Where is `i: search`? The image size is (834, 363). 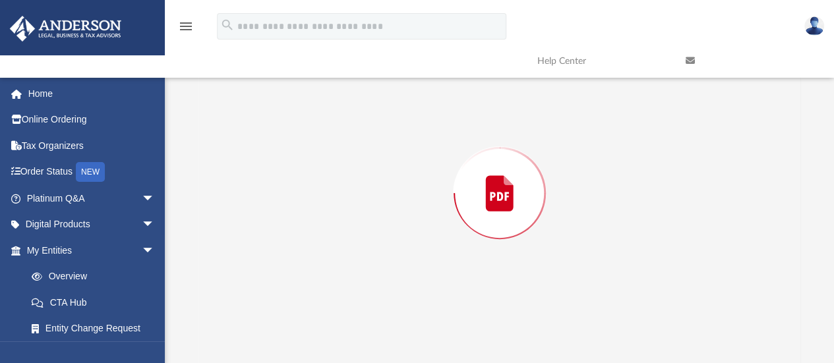 i: search is located at coordinates (227, 25).